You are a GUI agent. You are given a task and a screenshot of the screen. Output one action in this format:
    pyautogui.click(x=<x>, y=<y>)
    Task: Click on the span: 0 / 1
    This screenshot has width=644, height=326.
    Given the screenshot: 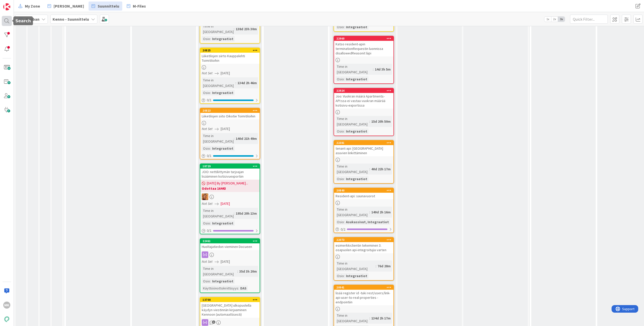 What is the action you would take?
    pyautogui.click(x=209, y=156)
    